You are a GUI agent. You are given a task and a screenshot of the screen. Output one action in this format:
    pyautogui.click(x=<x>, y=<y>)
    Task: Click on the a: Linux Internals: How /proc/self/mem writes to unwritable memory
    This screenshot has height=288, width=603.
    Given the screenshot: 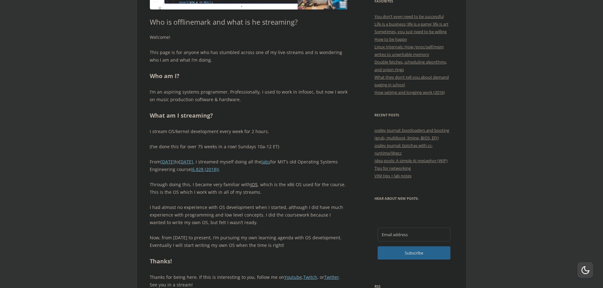 What is the action you would take?
    pyautogui.click(x=409, y=51)
    